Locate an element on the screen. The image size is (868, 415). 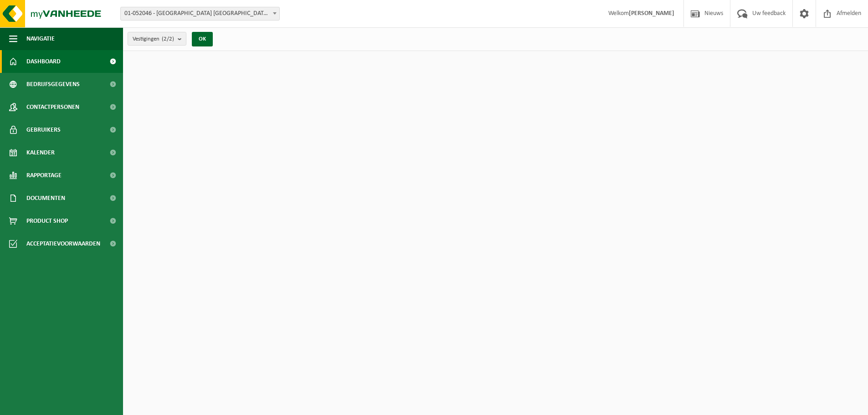
button: Vestigingen(2/2) is located at coordinates (157, 39).